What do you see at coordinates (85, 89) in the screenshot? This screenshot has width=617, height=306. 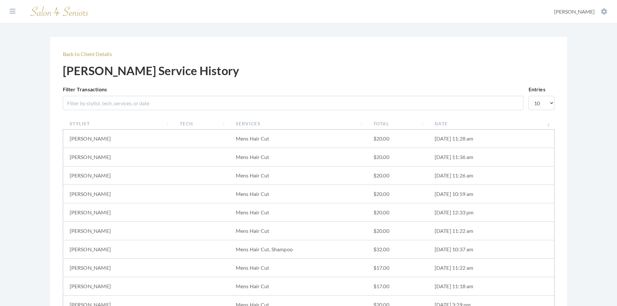 I see `label: Filter Transactions` at bounding box center [85, 89].